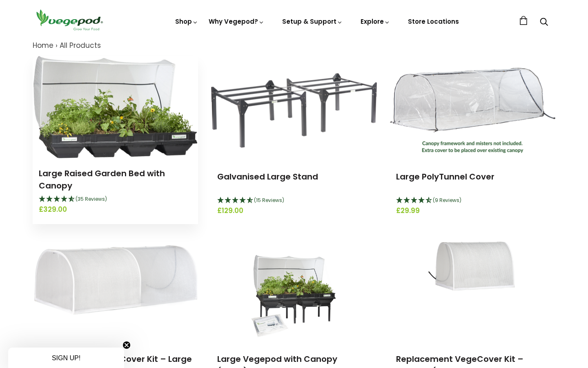 This screenshot has height=368, width=588. What do you see at coordinates (473, 211) in the screenshot?
I see `span: £29.99` at bounding box center [473, 211].